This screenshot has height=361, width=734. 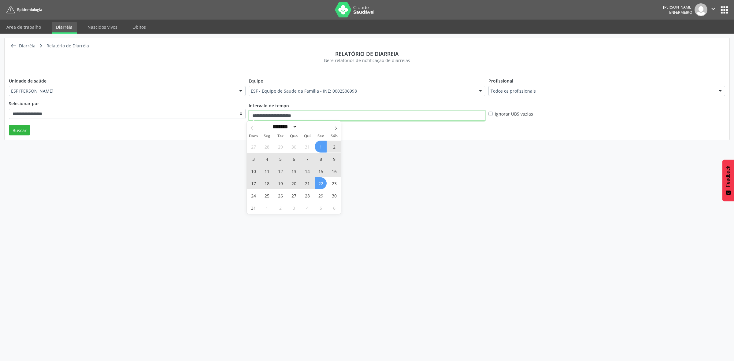 What do you see at coordinates (253, 183) in the screenshot?
I see `span: Agosto 17, 2025` at bounding box center [253, 183].